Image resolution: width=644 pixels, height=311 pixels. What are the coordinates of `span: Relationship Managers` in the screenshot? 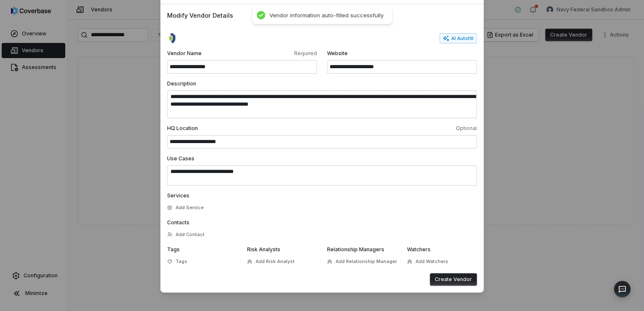 It's located at (355, 249).